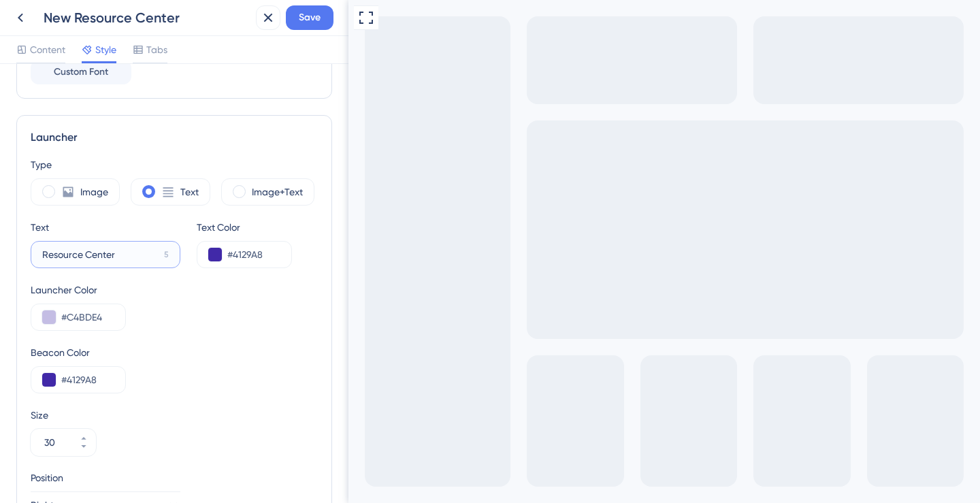  Describe the element at coordinates (310, 18) in the screenshot. I see `span: Save` at that location.